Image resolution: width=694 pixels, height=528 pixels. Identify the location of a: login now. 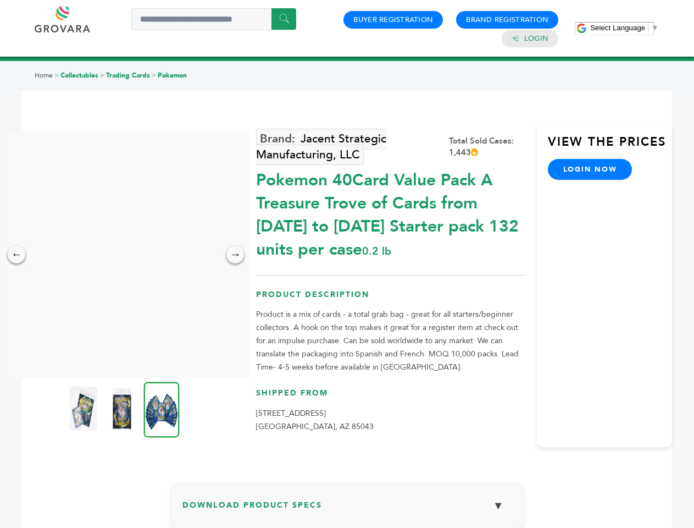
(590, 169).